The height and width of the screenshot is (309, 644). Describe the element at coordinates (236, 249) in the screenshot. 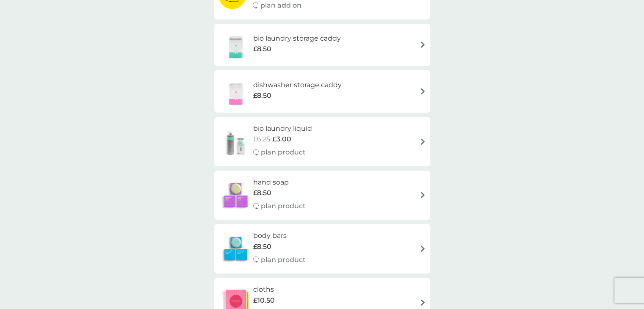

I see `img: body bars` at that location.